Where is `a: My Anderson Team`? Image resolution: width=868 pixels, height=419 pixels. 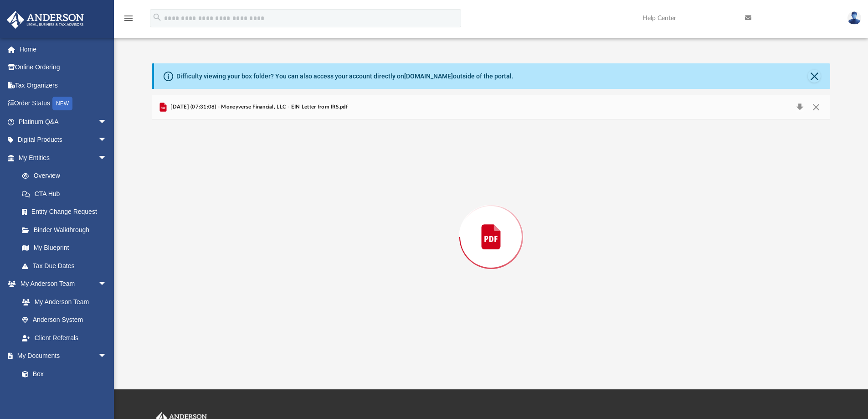 a: My Anderson Team is located at coordinates (62, 301).